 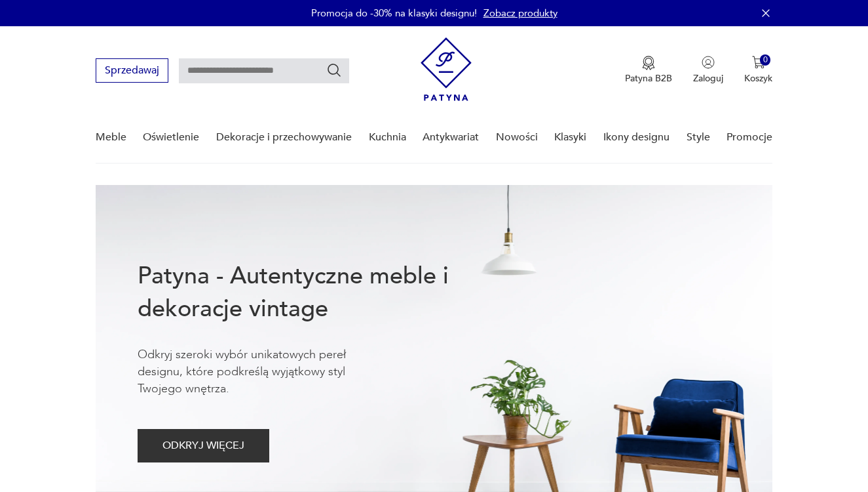 I want to click on img: Ikona medalu, so click(x=649, y=63).